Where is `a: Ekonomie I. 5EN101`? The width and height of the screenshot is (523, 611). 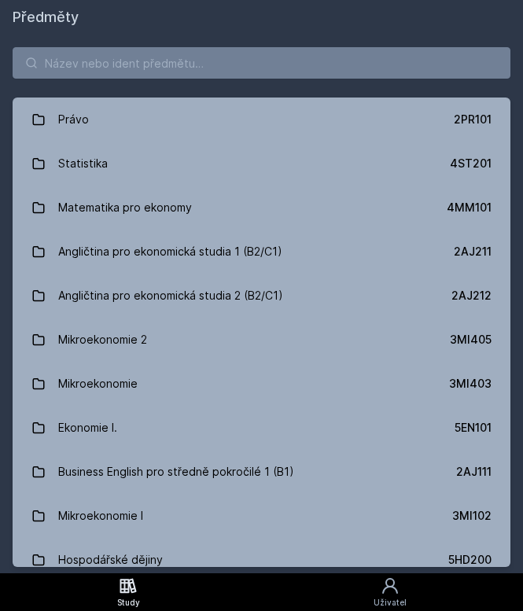
a: Ekonomie I. 5EN101 is located at coordinates (261, 428).